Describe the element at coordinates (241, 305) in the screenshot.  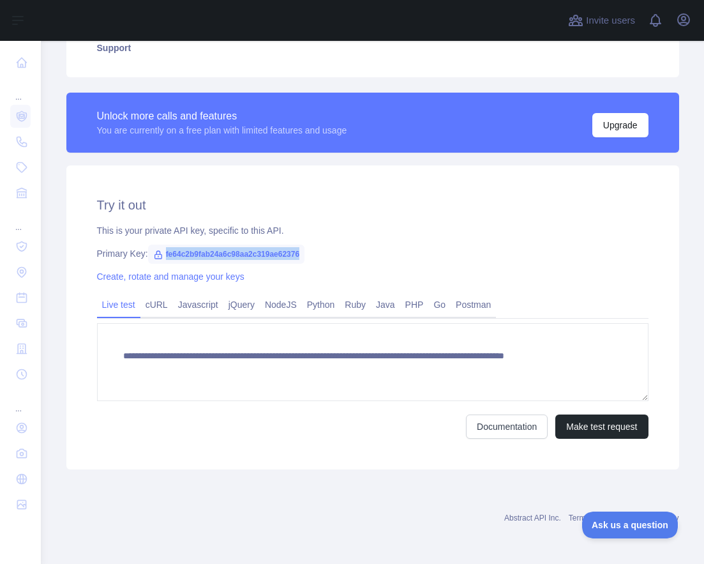
I see `a: jQuery` at that location.